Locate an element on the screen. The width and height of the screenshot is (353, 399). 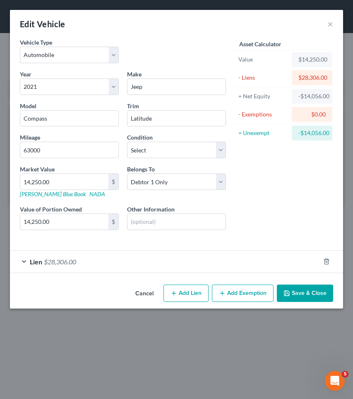
label: Trim is located at coordinates (133, 106).